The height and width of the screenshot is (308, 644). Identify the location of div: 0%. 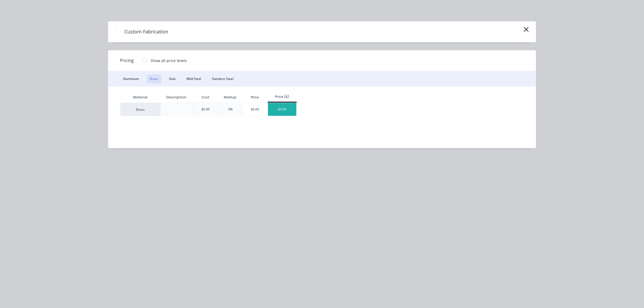
(230, 110).